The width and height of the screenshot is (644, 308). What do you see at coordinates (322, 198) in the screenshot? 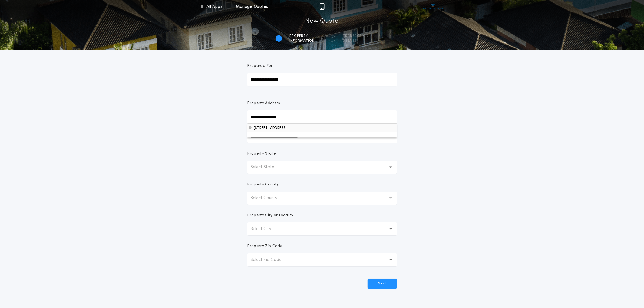
I see `button: Select County` at bounding box center [322, 198].